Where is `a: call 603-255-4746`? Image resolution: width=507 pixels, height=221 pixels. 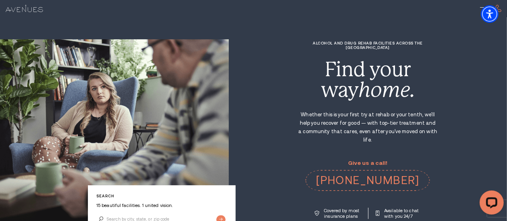 a: call 603-255-4746 is located at coordinates (368, 181).